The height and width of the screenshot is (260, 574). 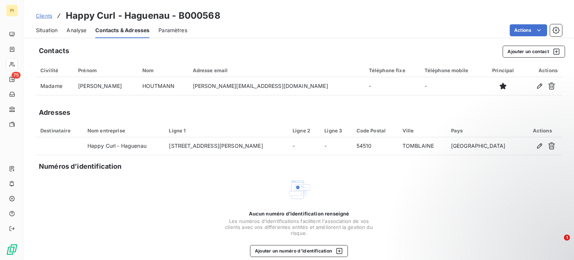 I want to click on button: Ajouter un contact, so click(x=533, y=52).